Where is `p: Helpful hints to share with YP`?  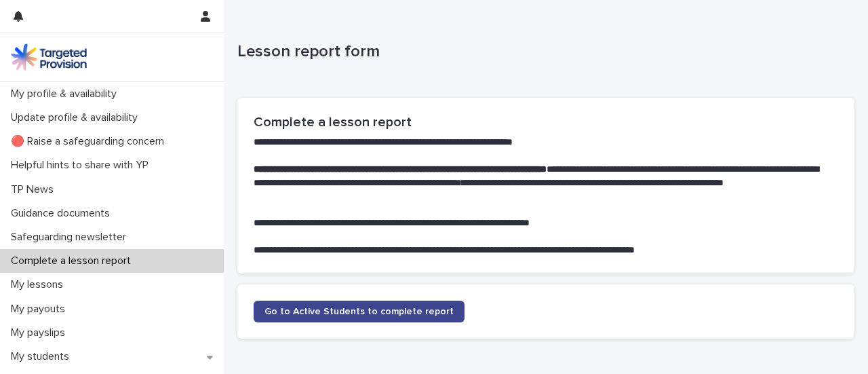
p: Helpful hints to share with YP is located at coordinates (82, 164).